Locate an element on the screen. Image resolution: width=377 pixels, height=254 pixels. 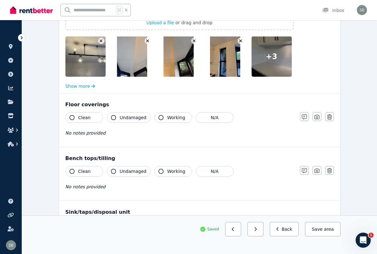
img: IMG_1257.jpeg is located at coordinates (92, 57).